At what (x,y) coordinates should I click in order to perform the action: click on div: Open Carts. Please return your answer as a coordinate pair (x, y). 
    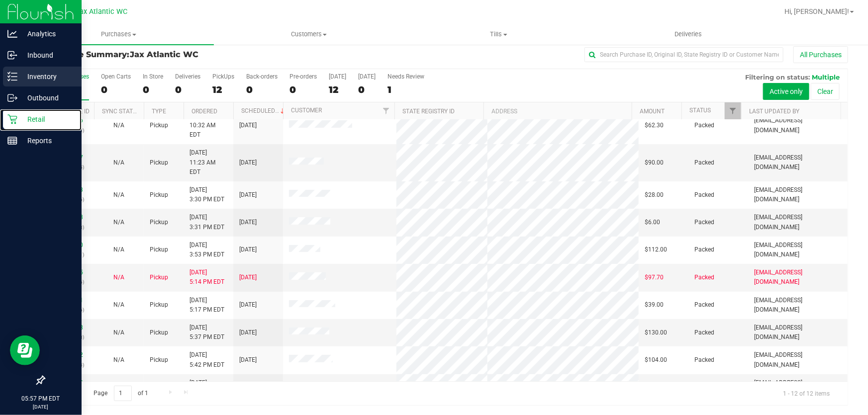
    Looking at the image, I should click on (116, 76).